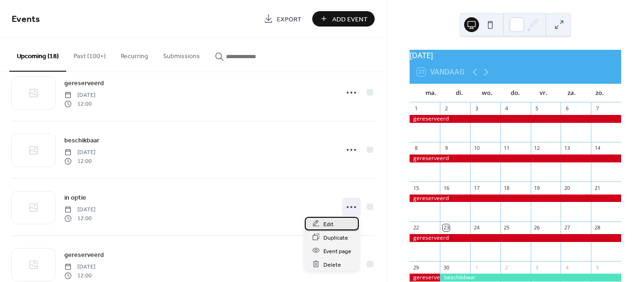 The width and height of the screenshot is (644, 282). What do you see at coordinates (597, 109) in the screenshot?
I see `div: 7` at bounding box center [597, 109].